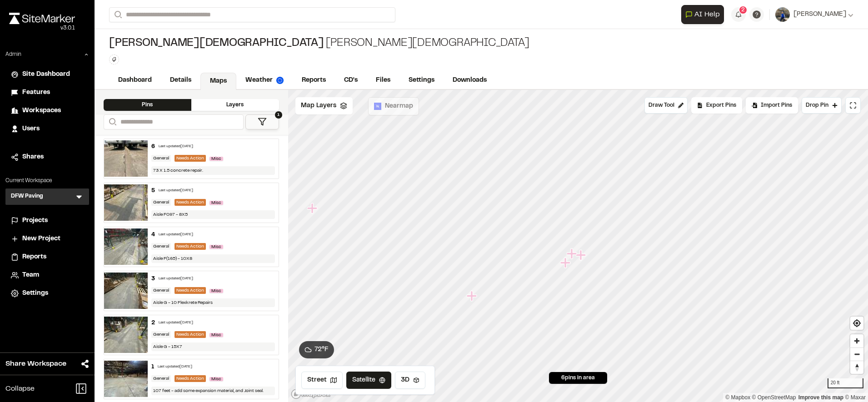  I want to click on a: New Project, so click(47, 239).